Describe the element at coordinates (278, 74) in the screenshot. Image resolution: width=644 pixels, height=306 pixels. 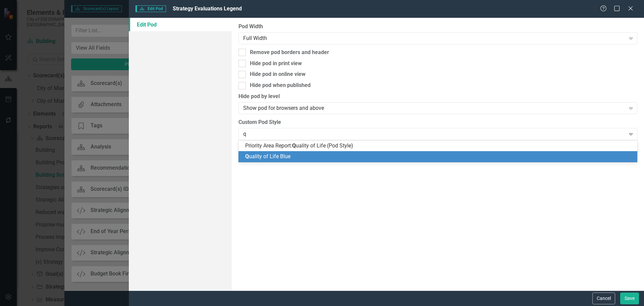
I see `div: Hide pod in online view` at that location.